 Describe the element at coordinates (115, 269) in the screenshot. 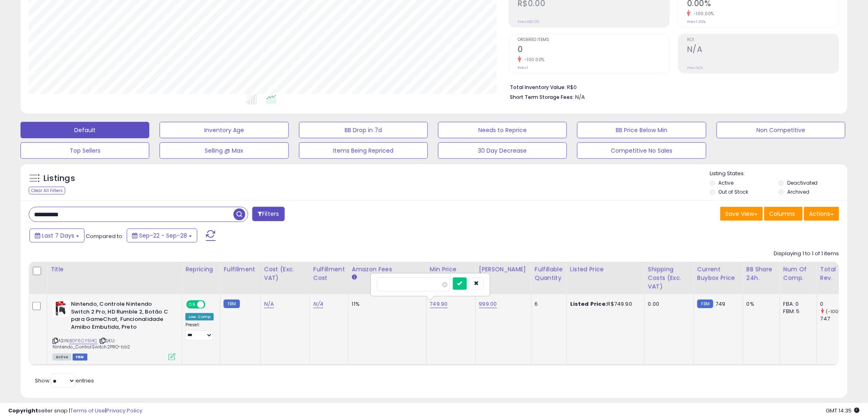

I see `div: Title` at that location.